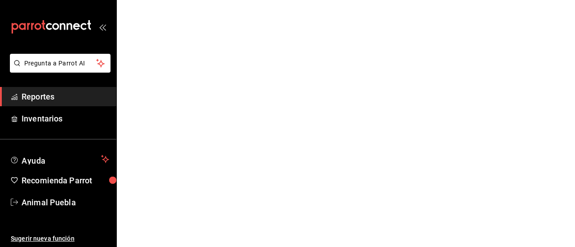 The image size is (575, 247). Describe the element at coordinates (65, 97) in the screenshot. I see `span: Reportes` at that location.